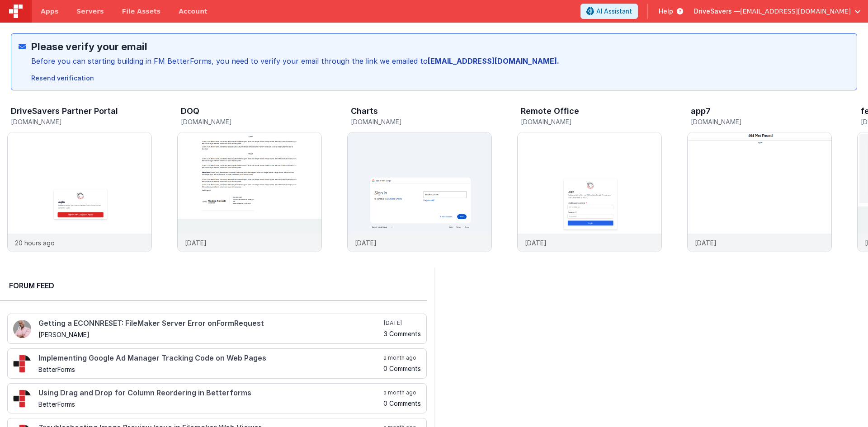 This screenshot has width=868, height=427. What do you see at coordinates (217, 398) in the screenshot?
I see `a: Using Drag and Drop for Column Reordering in Betterforms BetterForms a month ago 0 Comments` at bounding box center [217, 398].